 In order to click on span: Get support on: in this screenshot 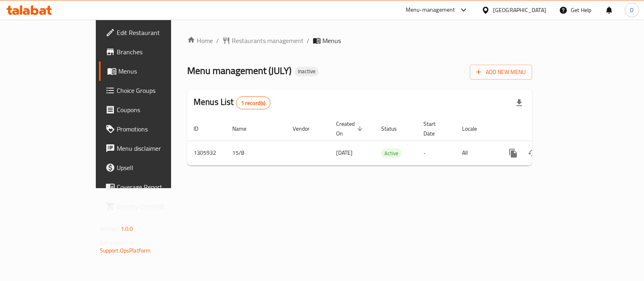, I will do `click(119, 243)`.